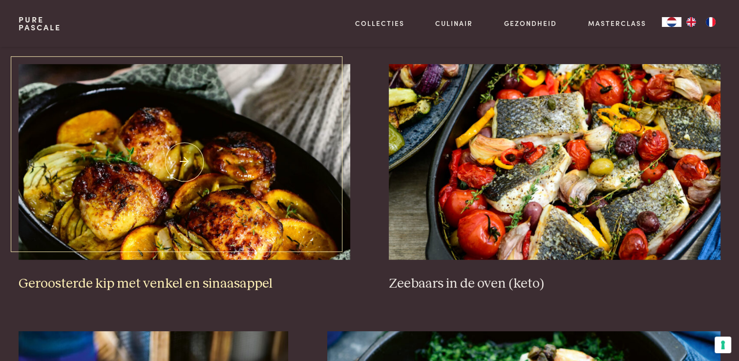 This screenshot has height=361, width=739. Describe the element at coordinates (555, 162) in the screenshot. I see `img: Zeebaars in de oven (keto)` at that location.